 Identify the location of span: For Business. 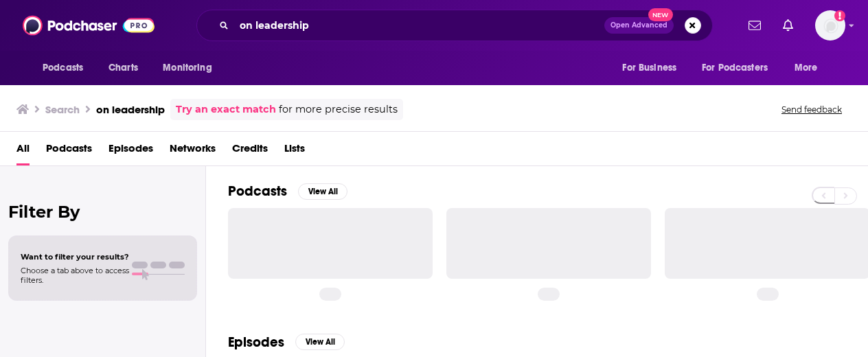
(649, 68).